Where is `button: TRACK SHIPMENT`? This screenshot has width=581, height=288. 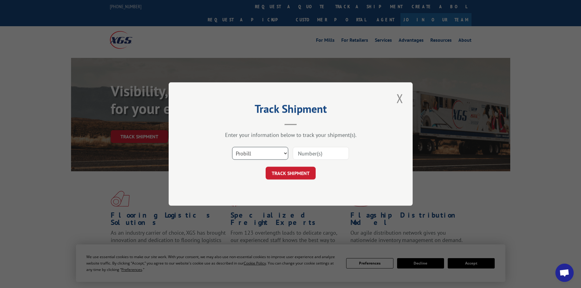 button: TRACK SHIPMENT is located at coordinates (291, 173).